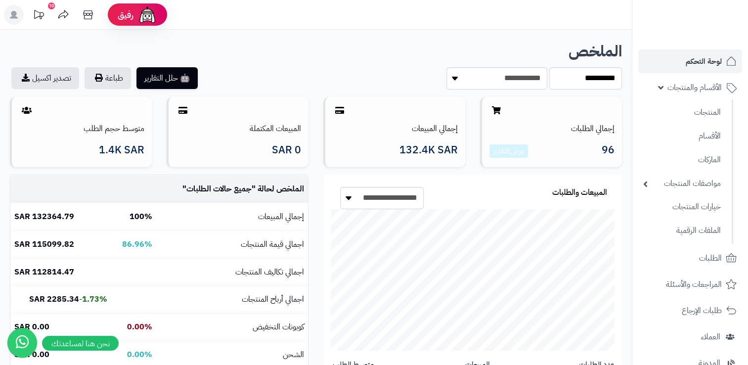  Describe the element at coordinates (608, 151) in the screenshot. I see `span: 96` at that location.